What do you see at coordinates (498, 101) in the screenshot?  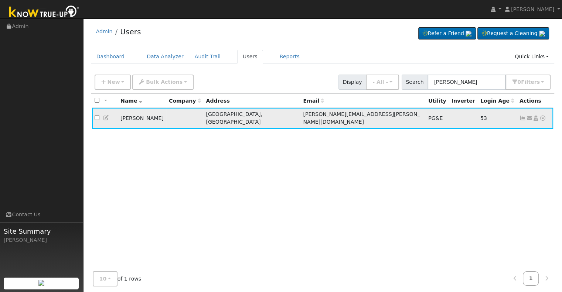 I see `span: Days since last login` at bounding box center [498, 101].